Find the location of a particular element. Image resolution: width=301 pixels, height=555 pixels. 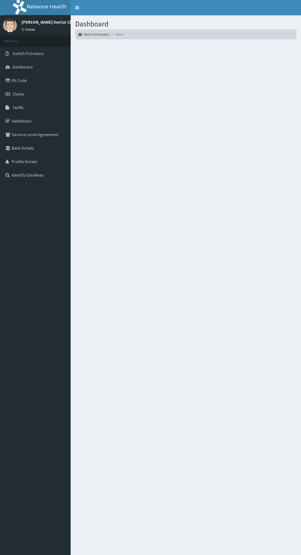

span: Dashboard is located at coordinates (22, 67).